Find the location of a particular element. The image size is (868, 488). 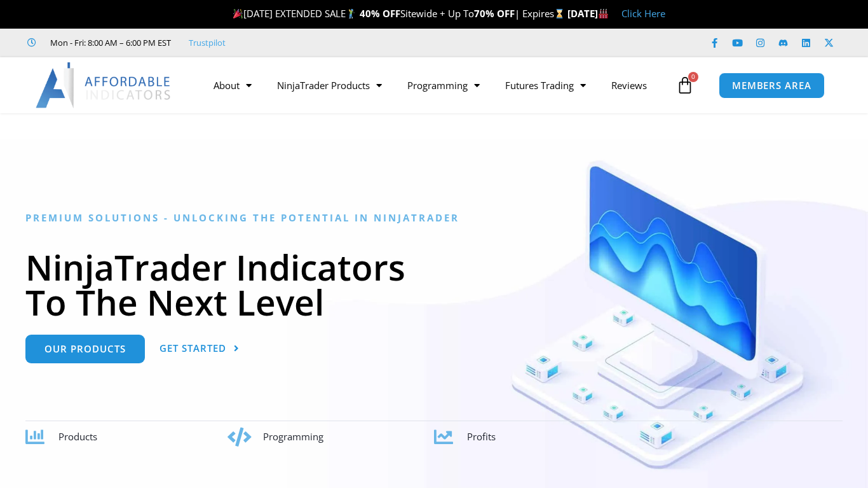

a: Click Here is located at coordinates (643, 13).